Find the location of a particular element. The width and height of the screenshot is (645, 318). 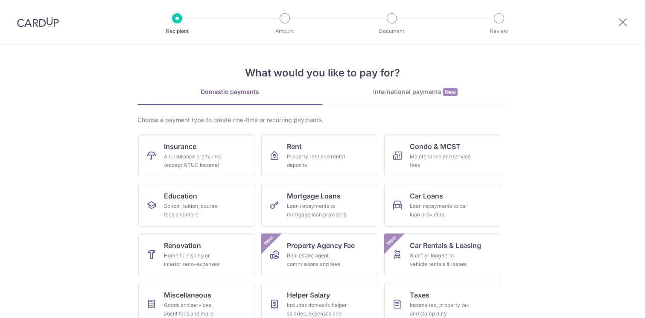

a: Property Agency FeeReal estate agent commissions and feesNew is located at coordinates (319, 255).